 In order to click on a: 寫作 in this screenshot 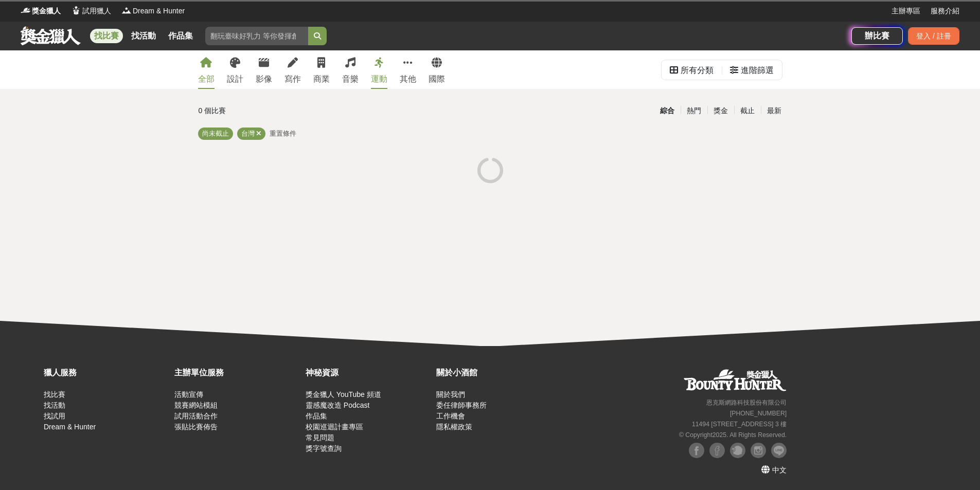, I will do `click(293, 70)`.